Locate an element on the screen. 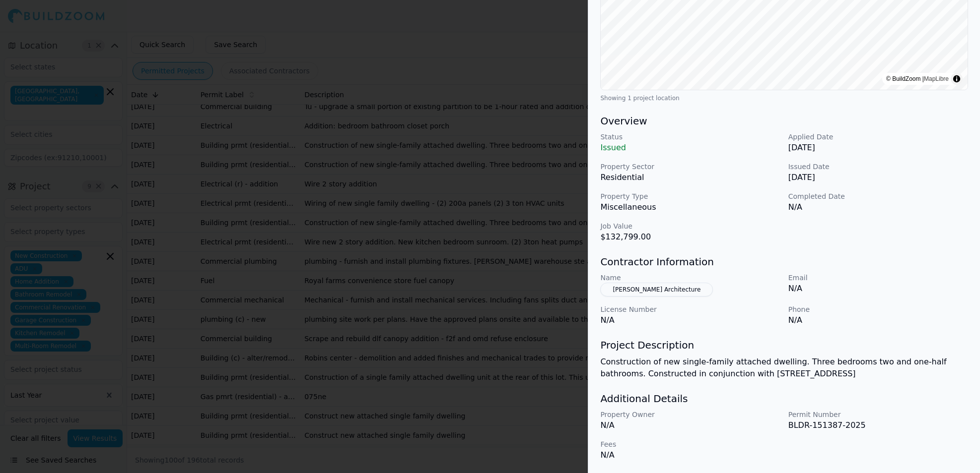 This screenshot has height=473, width=980. div: © BuildZoom | is located at coordinates (917, 79).